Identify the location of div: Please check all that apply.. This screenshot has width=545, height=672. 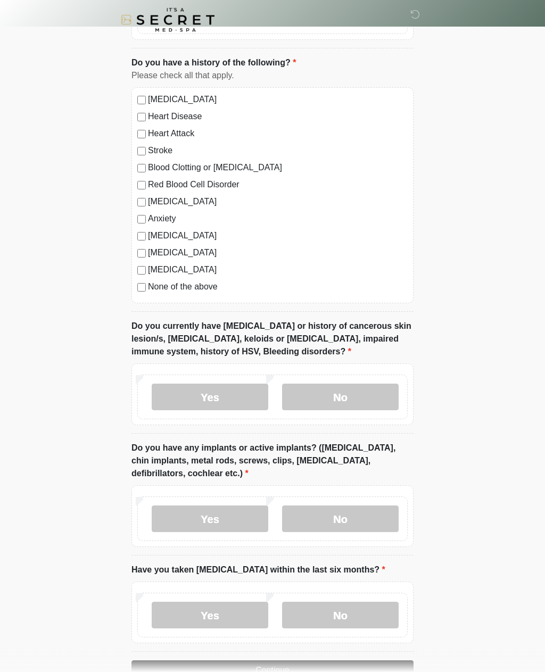
(273, 76).